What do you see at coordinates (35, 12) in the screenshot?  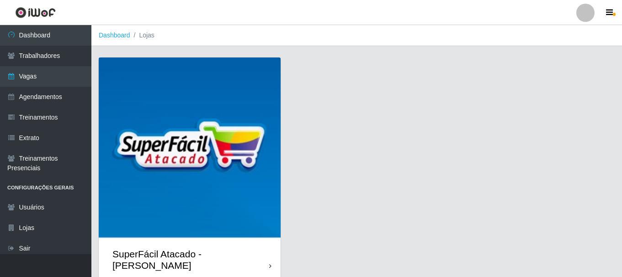 I see `img: CoreUI Logo` at bounding box center [35, 12].